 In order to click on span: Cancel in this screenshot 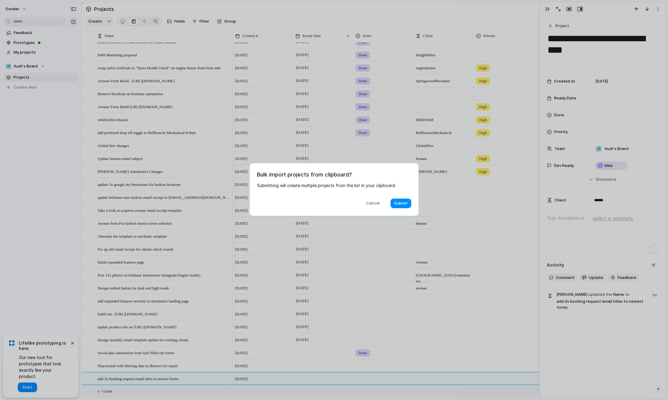, I will do `click(373, 203)`.